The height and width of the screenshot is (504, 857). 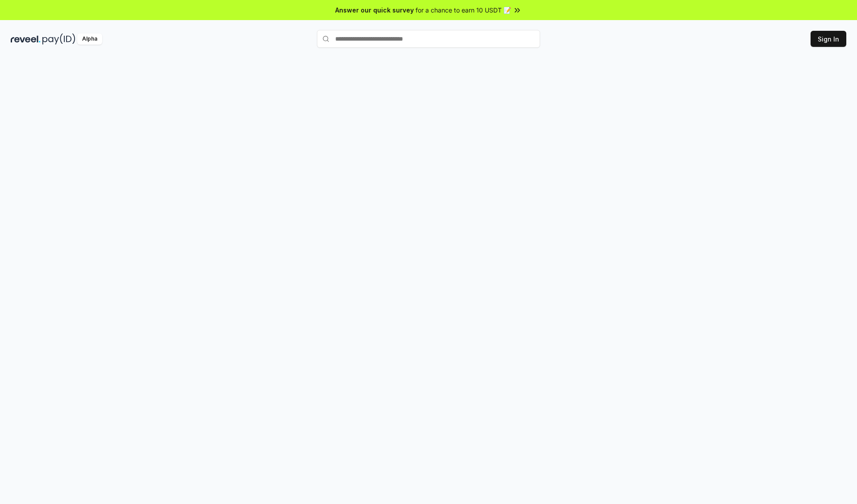 What do you see at coordinates (90, 39) in the screenshot?
I see `div: Alpha` at bounding box center [90, 39].